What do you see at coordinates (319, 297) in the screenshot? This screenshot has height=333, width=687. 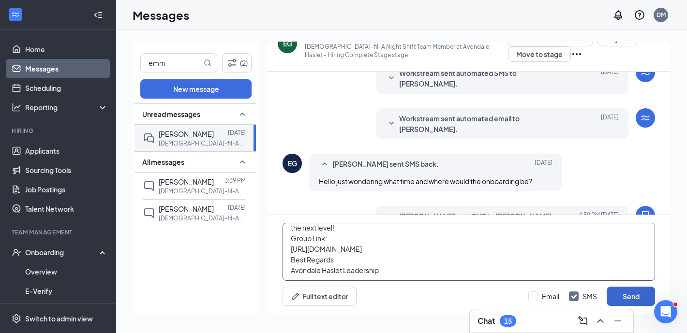 I see `button: Full text editorPen` at bounding box center [319, 297].